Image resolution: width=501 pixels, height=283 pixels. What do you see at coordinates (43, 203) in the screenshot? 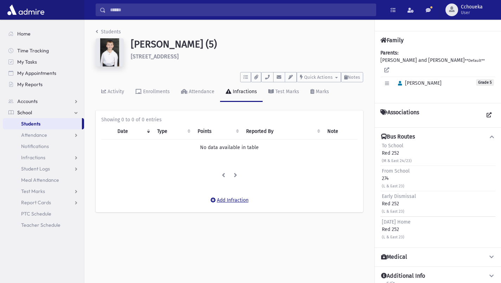
I see `a: Report Cards` at bounding box center [43, 203].